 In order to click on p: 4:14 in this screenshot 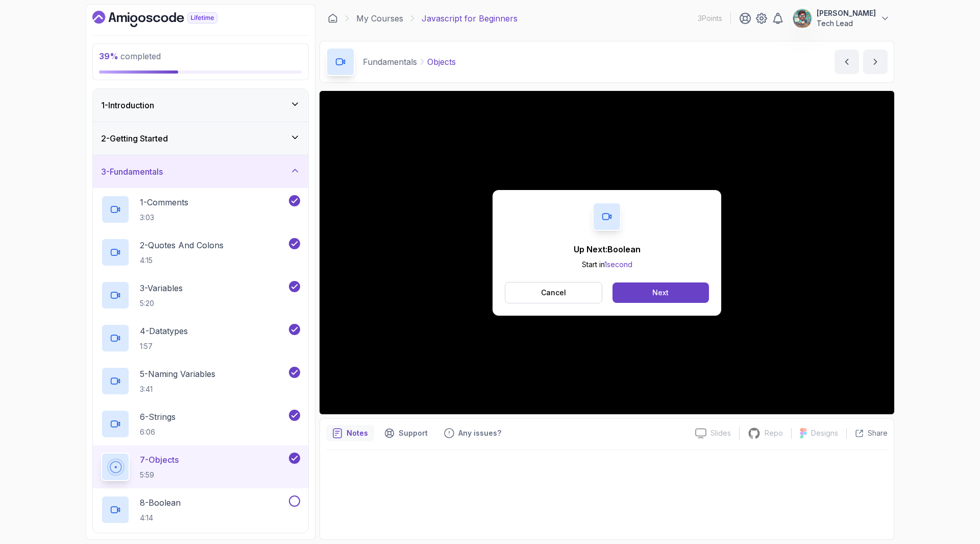, I will do `click(160, 518)`.